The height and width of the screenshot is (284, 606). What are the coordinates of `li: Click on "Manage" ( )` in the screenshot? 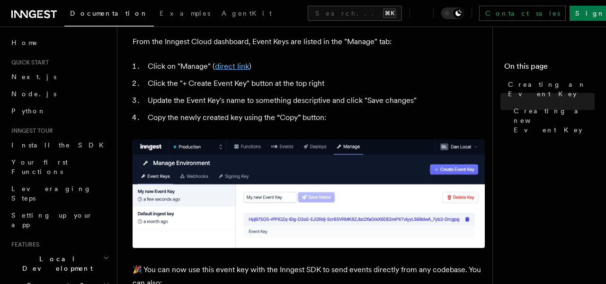 It's located at (315, 66).